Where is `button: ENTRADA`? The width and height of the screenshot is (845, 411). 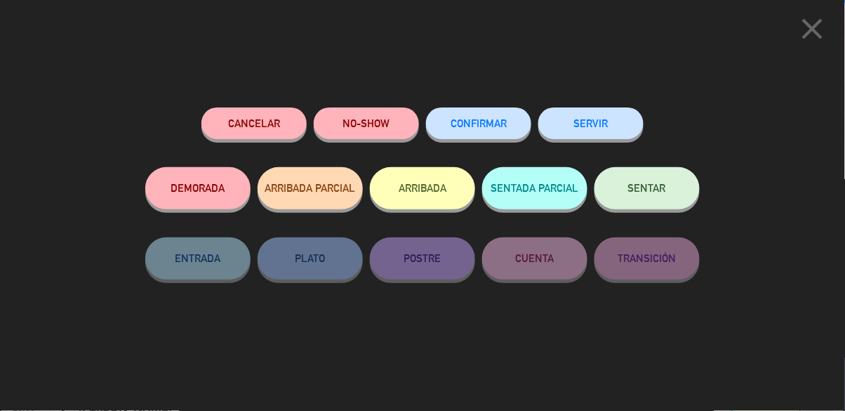 button: ENTRADA is located at coordinates (198, 258).